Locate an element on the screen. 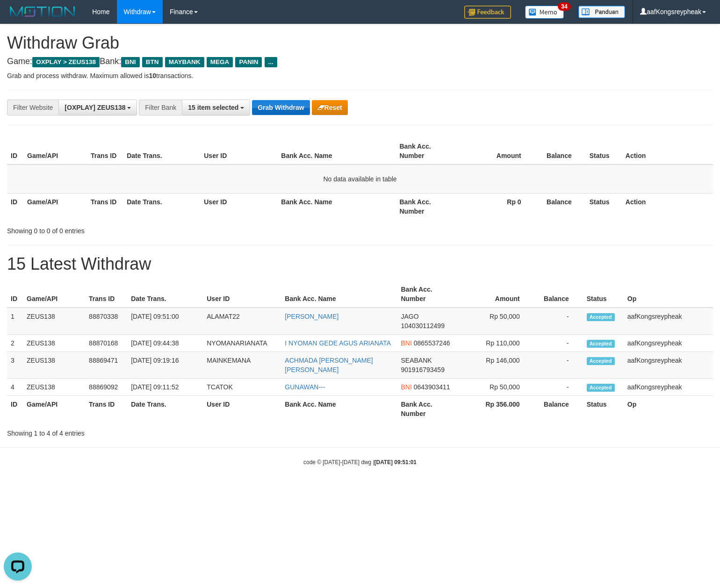 This screenshot has width=720, height=588. span: 15 item selected is located at coordinates (213, 108).